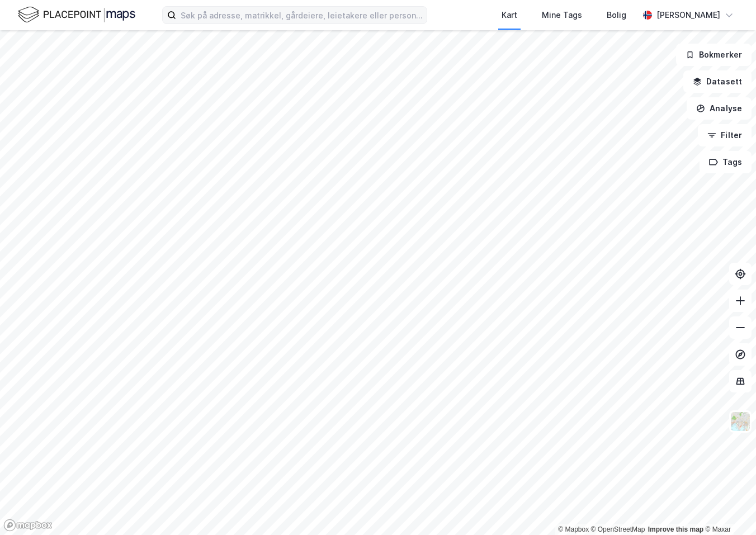 The height and width of the screenshot is (535, 756). I want to click on div: Bolig, so click(616, 15).